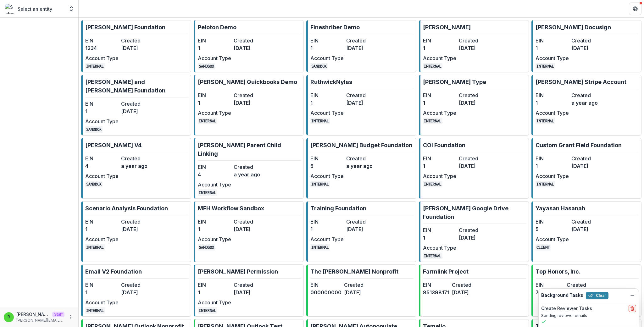  I want to click on p: Peloton Demo, so click(217, 27).